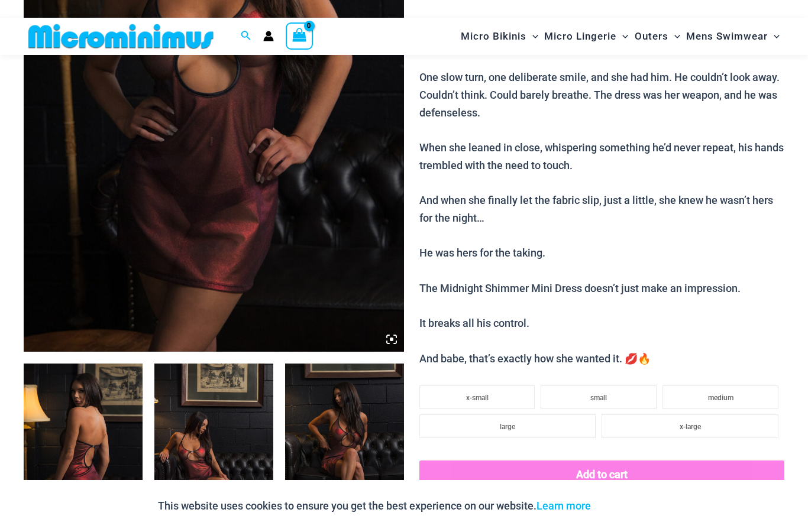 The width and height of the screenshot is (808, 532). Describe the element at coordinates (720, 397) in the screenshot. I see `li: medium` at that location.